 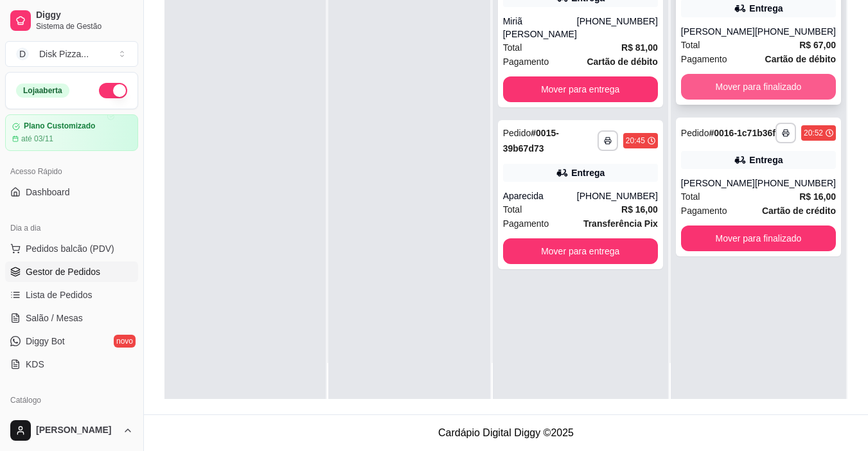 I want to click on span: Sistema de Gestão, so click(x=84, y=26).